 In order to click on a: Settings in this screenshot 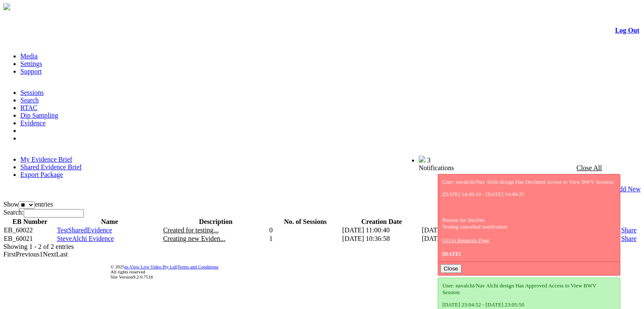, I will do `click(31, 63)`.